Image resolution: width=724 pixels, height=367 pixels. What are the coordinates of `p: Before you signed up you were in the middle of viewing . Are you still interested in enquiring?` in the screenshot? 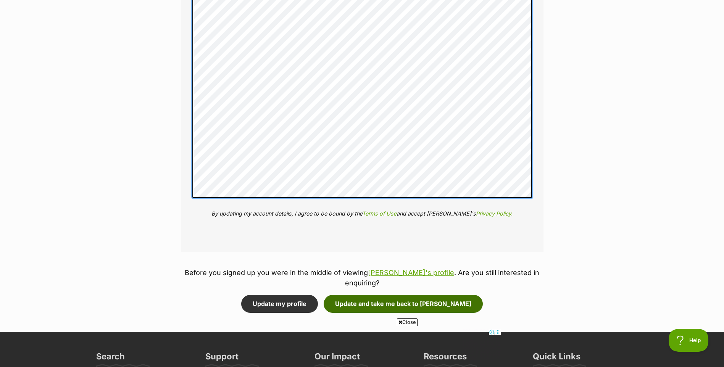 It's located at (362, 278).